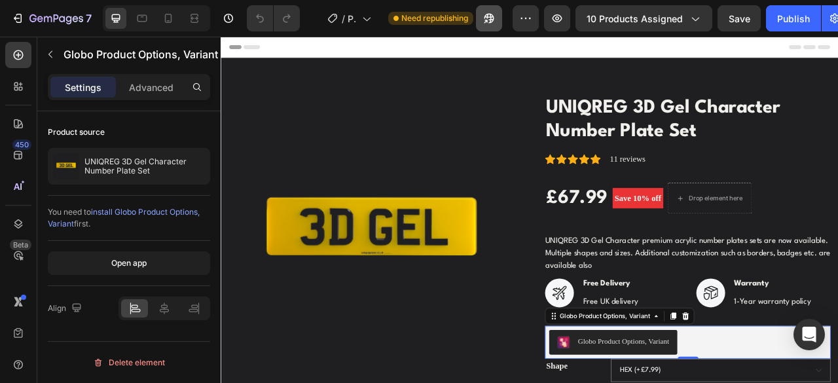  What do you see at coordinates (496, 338) in the screenshot?
I see `p: Free UK delivery` at bounding box center [496, 338].